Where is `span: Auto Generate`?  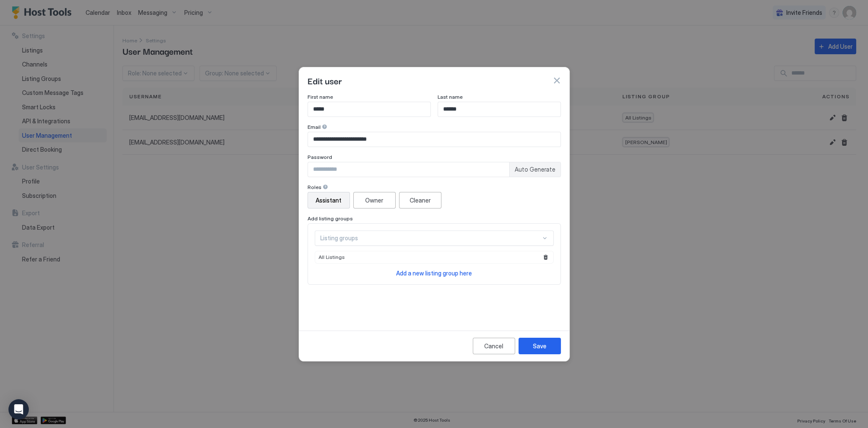 span: Auto Generate is located at coordinates (535, 170).